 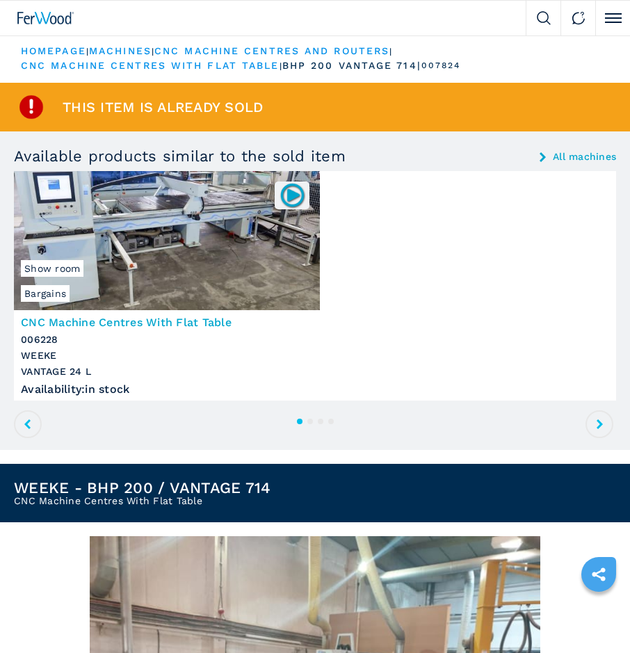 What do you see at coordinates (272, 51) in the screenshot?
I see `a: cnc machine centres and routers` at bounding box center [272, 51].